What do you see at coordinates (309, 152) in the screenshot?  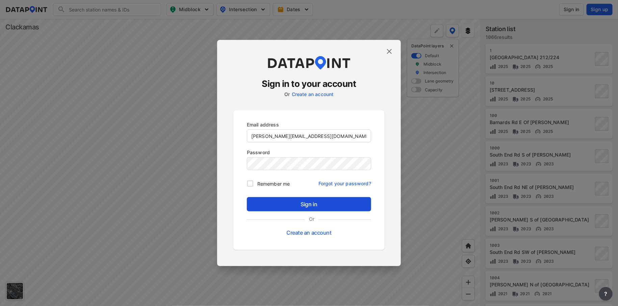 I see `p: Password` at bounding box center [309, 152].